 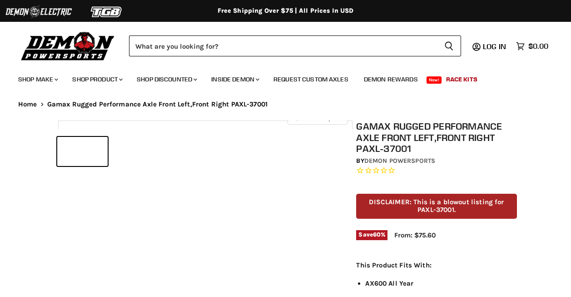 What do you see at coordinates (157, 104) in the screenshot?
I see `span: Gamax Rugged Performance Axle Front Left,Front Right PAXL-37001` at bounding box center [157, 104].